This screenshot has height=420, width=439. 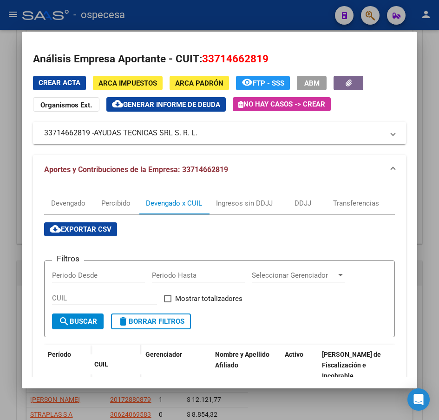 What do you see at coordinates (214, 133) in the screenshot?
I see `mat-panel-title: 33714662819 -` at bounding box center [214, 133].